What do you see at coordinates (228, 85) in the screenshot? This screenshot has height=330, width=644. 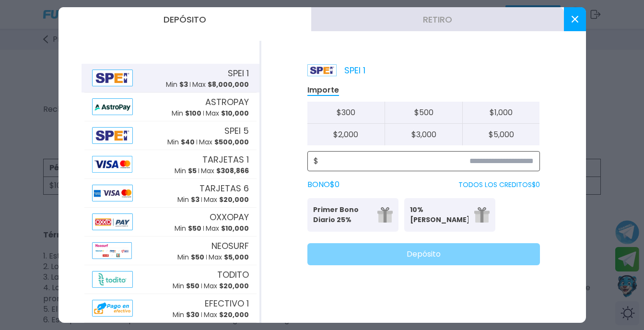 I see `span: $ 8,000,000` at bounding box center [228, 85].